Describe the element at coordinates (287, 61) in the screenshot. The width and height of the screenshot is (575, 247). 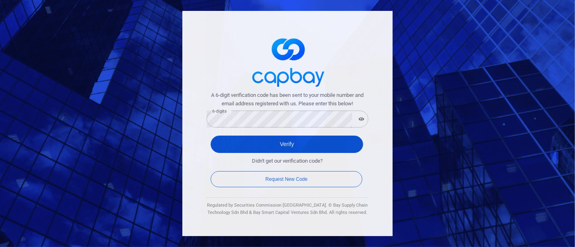
I see `img: logo` at that location.